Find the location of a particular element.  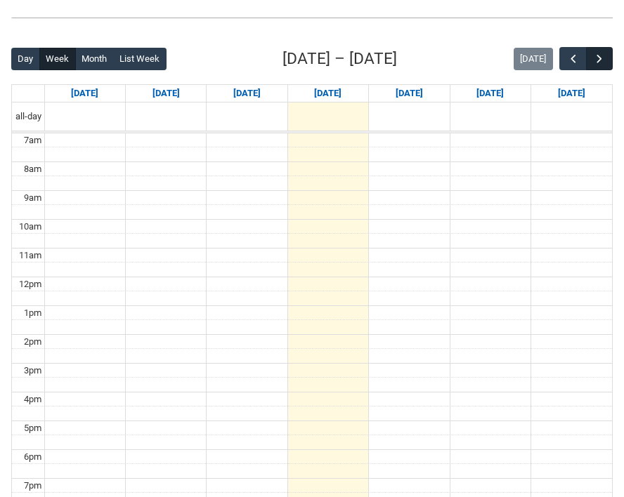

div: 8am is located at coordinates (32, 169).